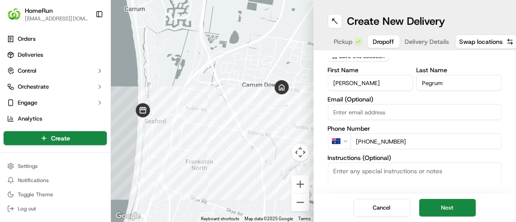 This screenshot has height=222, width=516. Describe the element at coordinates (156, 92) in the screenshot. I see `button: Start new chat` at that location.